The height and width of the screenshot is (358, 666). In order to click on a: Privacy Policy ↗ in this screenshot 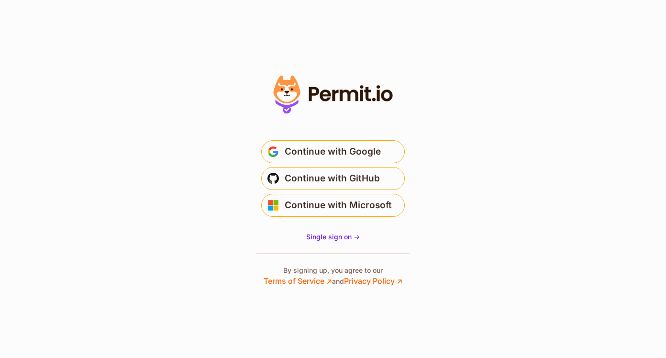, I will do `click(373, 281)`.